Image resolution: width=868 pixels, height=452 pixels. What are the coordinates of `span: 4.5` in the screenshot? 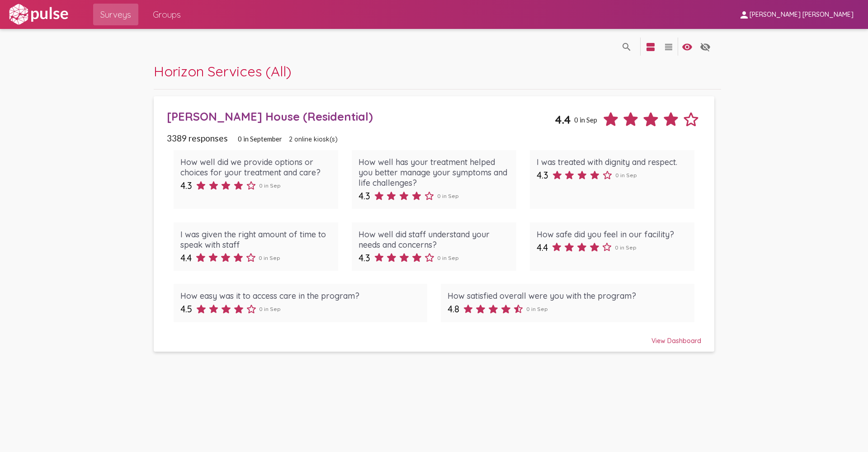 It's located at (186, 309).